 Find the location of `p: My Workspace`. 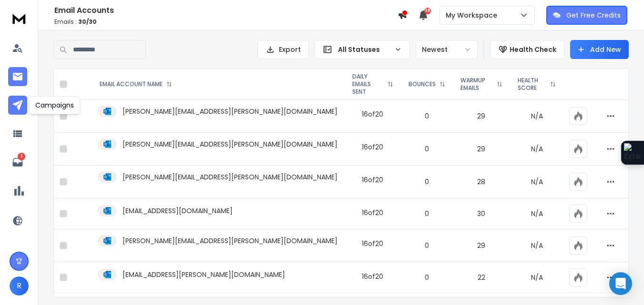

p: My Workspace is located at coordinates (473, 15).